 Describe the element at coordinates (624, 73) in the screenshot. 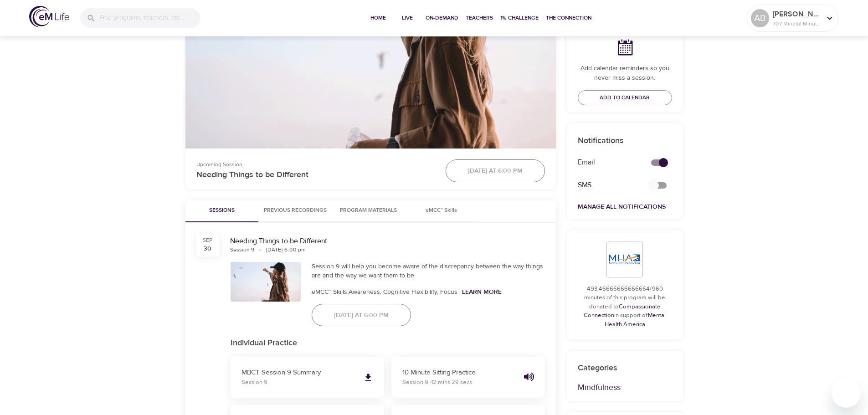

I see `p: Add calendar reminders so you never miss a session.` at that location.